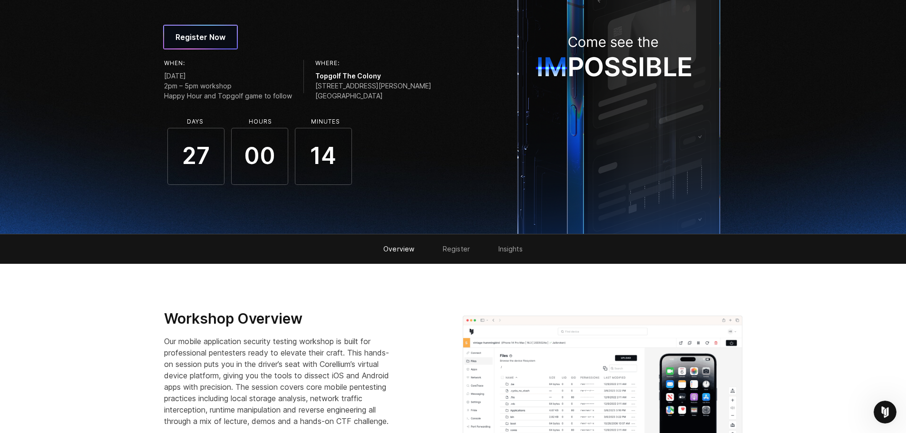 The height and width of the screenshot is (433, 906). I want to click on li: Minutes, so click(326, 122).